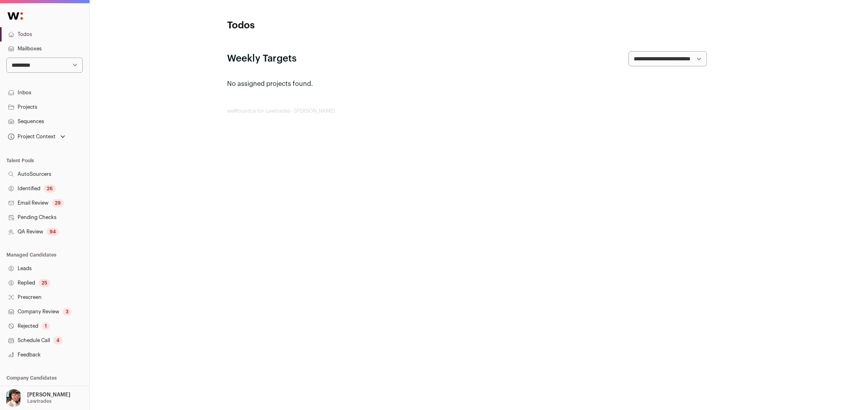 The width and height of the screenshot is (844, 410). What do you see at coordinates (31, 137) in the screenshot?
I see `div: Project Context` at bounding box center [31, 137].